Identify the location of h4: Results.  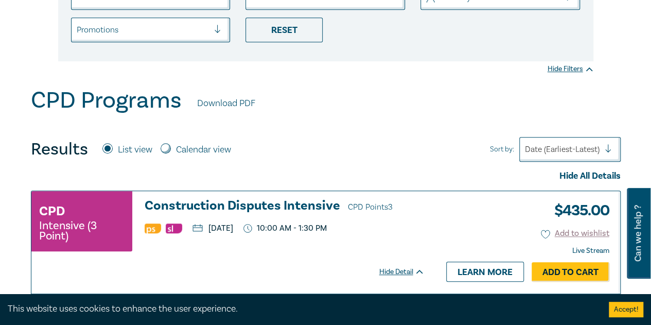
(59, 149).